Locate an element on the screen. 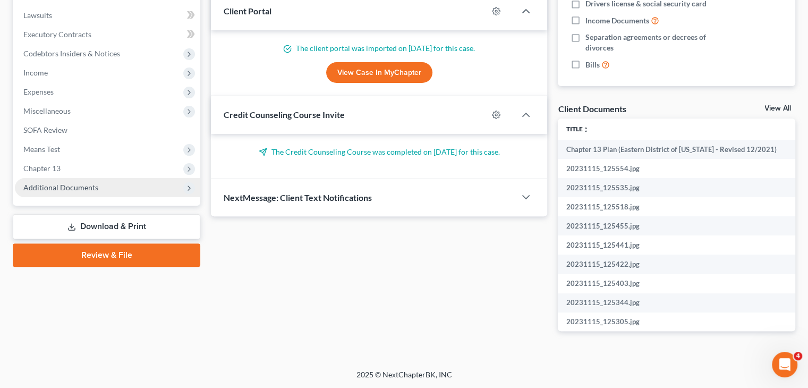 This screenshot has width=808, height=388. a: Lawsuits is located at coordinates (107, 15).